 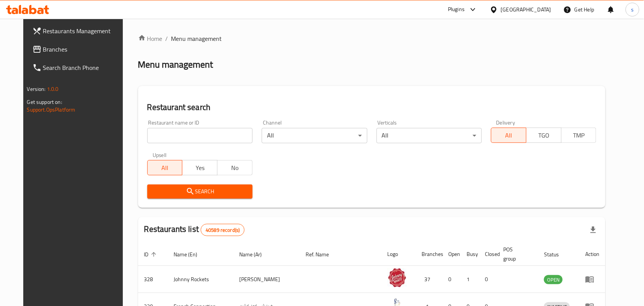 What do you see at coordinates (544, 135) in the screenshot?
I see `button: TGO` at bounding box center [544, 135].